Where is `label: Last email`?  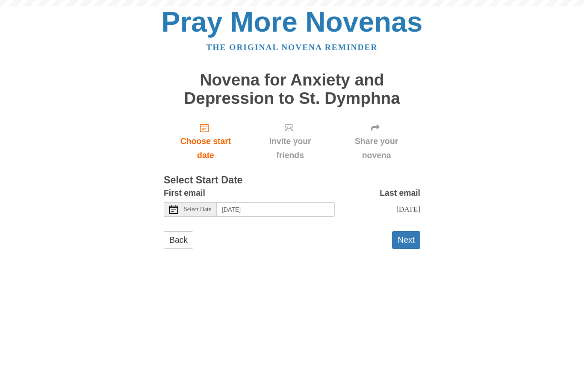
label: Last email is located at coordinates (399, 193).